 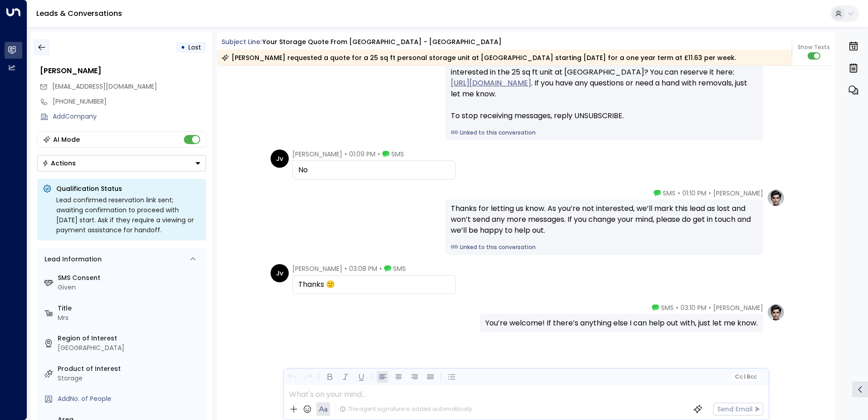 I want to click on span: 01:10 PM, so click(x=694, y=193).